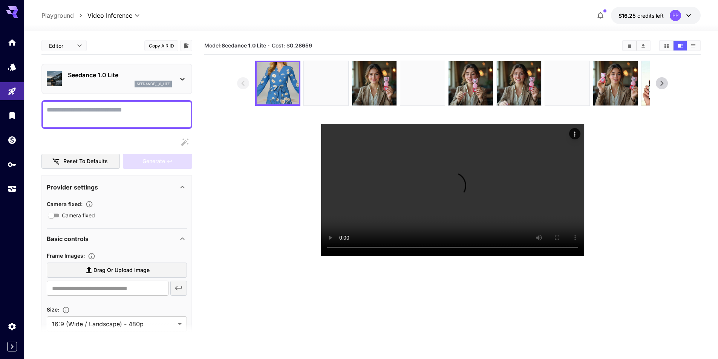 The image size is (718, 359). Describe the element at coordinates (12, 91) in the screenshot. I see `div: Playground` at that location.